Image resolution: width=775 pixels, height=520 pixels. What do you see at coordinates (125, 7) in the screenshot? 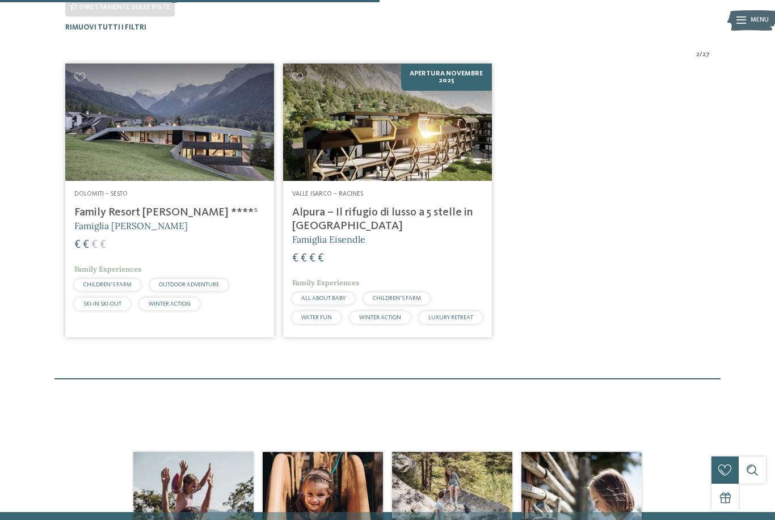
I see `span: Direttamente sulle piste` at bounding box center [125, 7].